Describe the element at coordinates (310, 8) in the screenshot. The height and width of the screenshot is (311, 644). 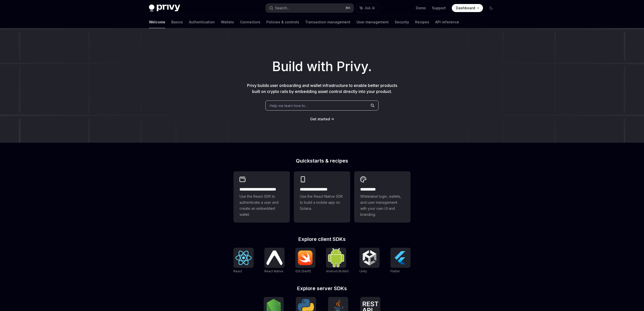
I see `button: Search...⌘K` at that location.